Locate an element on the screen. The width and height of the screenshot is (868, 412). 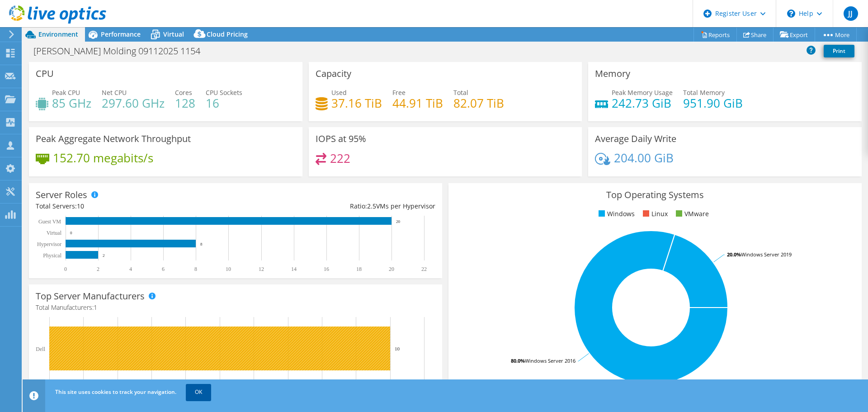
span: Free is located at coordinates (399, 92).